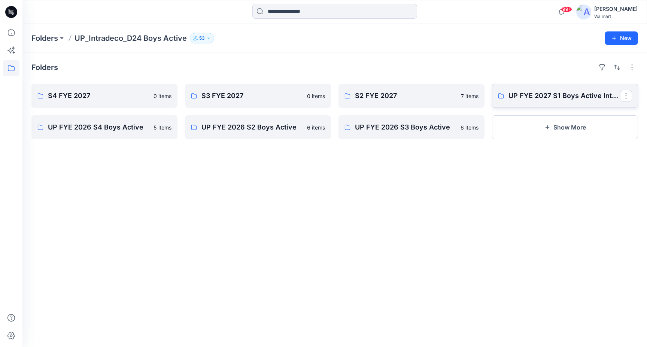 The image size is (647, 347). I want to click on span: 99+, so click(567, 9).